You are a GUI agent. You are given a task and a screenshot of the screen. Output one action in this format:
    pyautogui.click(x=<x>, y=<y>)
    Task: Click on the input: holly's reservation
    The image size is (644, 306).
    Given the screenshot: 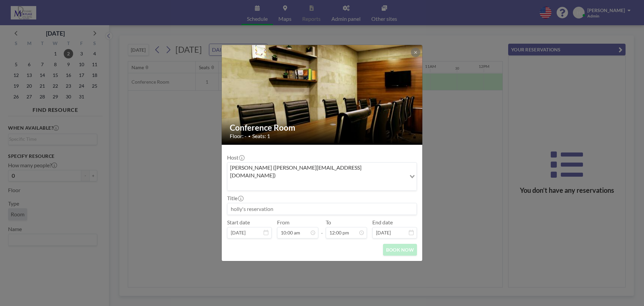 What is the action you would take?
    pyautogui.click(x=322, y=209)
    